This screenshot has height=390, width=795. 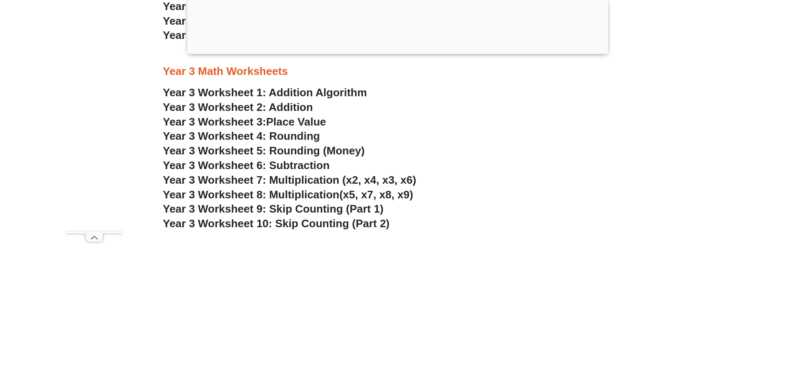 I want to click on span: Year 3 Worksheet 3:, so click(x=214, y=122).